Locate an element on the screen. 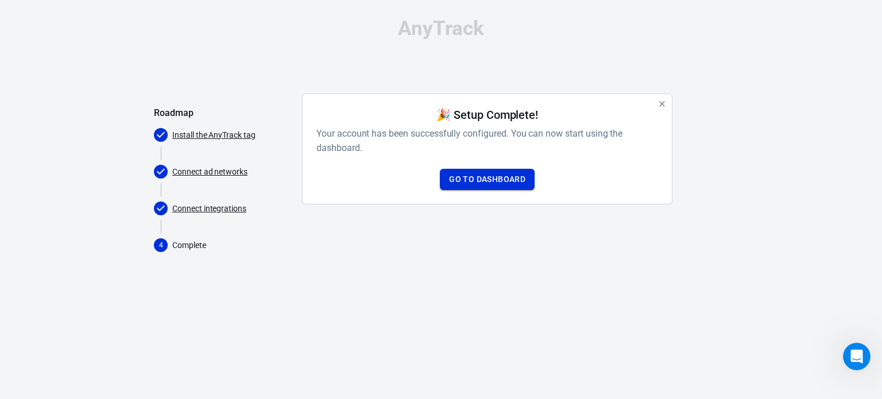 Image resolution: width=882 pixels, height=399 pixels. a: Connect integrations is located at coordinates (209, 208).